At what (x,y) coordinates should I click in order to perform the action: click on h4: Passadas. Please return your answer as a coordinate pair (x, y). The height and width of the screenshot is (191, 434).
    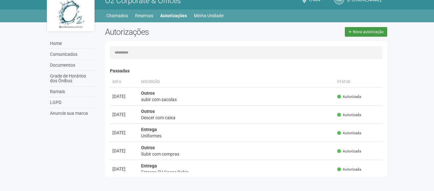
    Looking at the image, I should click on (246, 71).